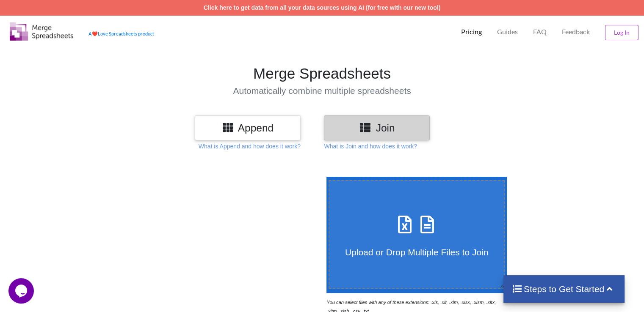 The image size is (644, 312). What do you see at coordinates (249, 147) in the screenshot?
I see `p: What is Append and how does it work?` at bounding box center [249, 147].